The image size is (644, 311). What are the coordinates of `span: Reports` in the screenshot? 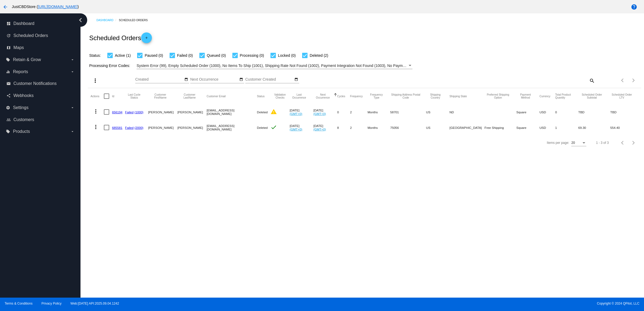 It's located at (20, 72).